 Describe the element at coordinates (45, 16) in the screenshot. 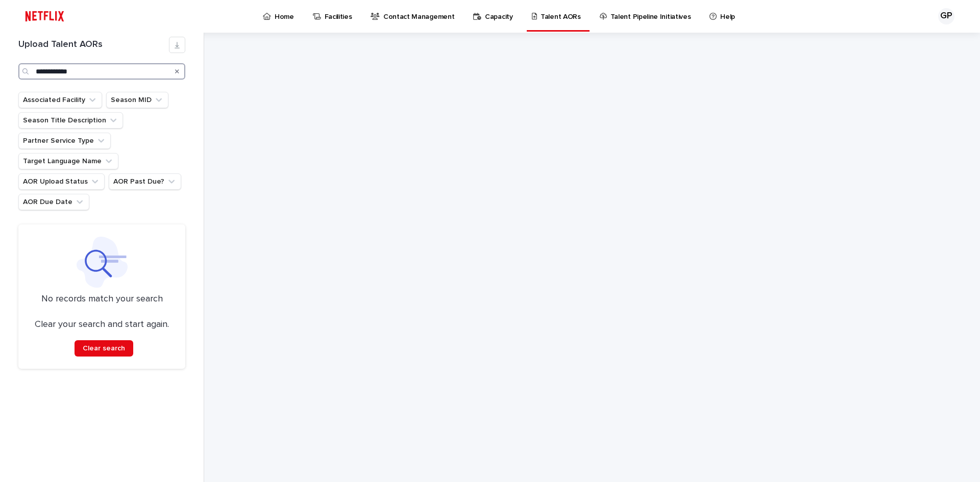

I see `img: ifQbXi3ZQGMSEF7WDB7W` at that location.